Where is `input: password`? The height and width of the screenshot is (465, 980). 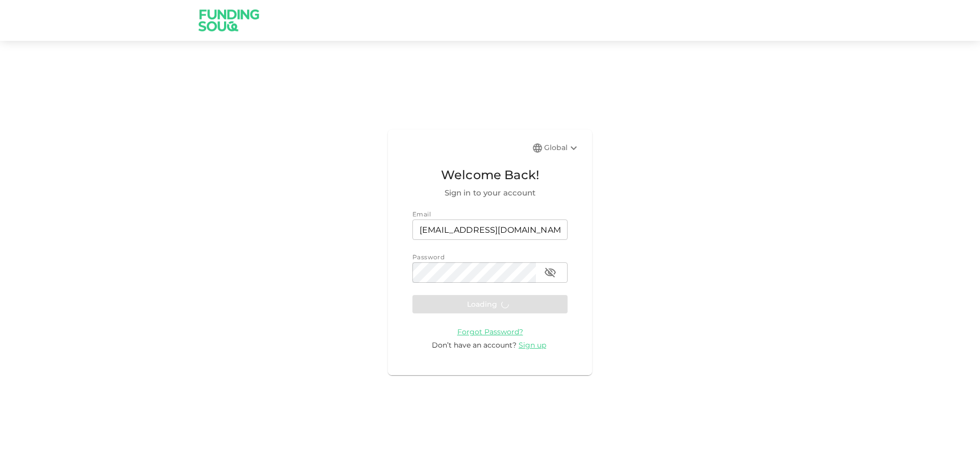
input: password is located at coordinates (474, 272).